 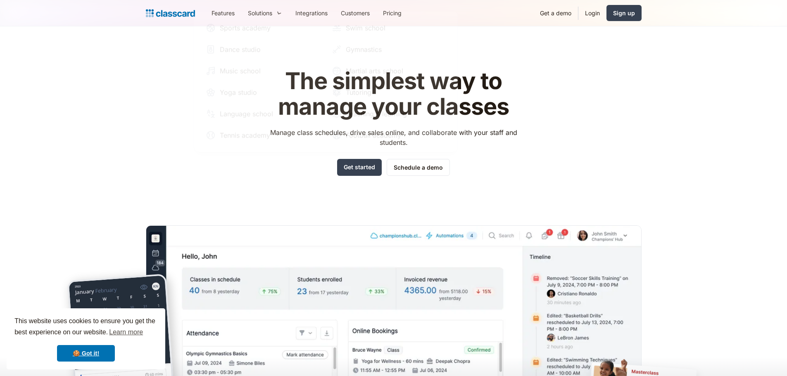 What do you see at coordinates (126, 332) in the screenshot?
I see `a: learn more about cookies` at bounding box center [126, 332].